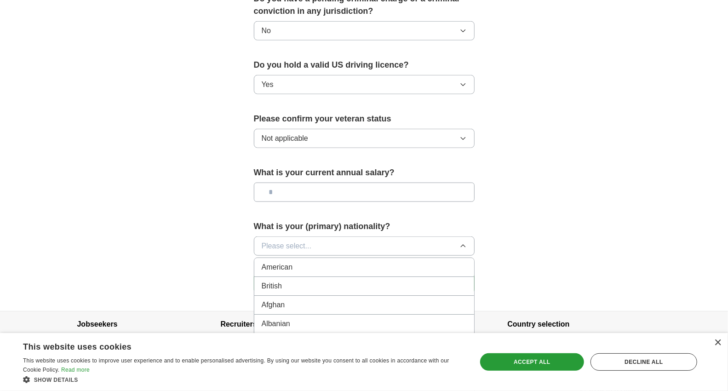 Image resolution: width=728 pixels, height=391 pixels. What do you see at coordinates (56, 380) in the screenshot?
I see `span: Show details` at bounding box center [56, 380].